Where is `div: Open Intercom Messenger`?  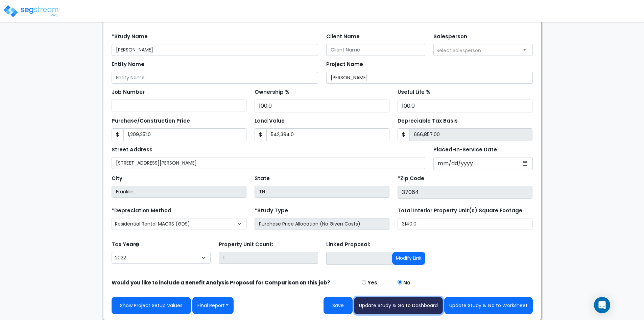 div: Open Intercom Messenger is located at coordinates (602, 305).